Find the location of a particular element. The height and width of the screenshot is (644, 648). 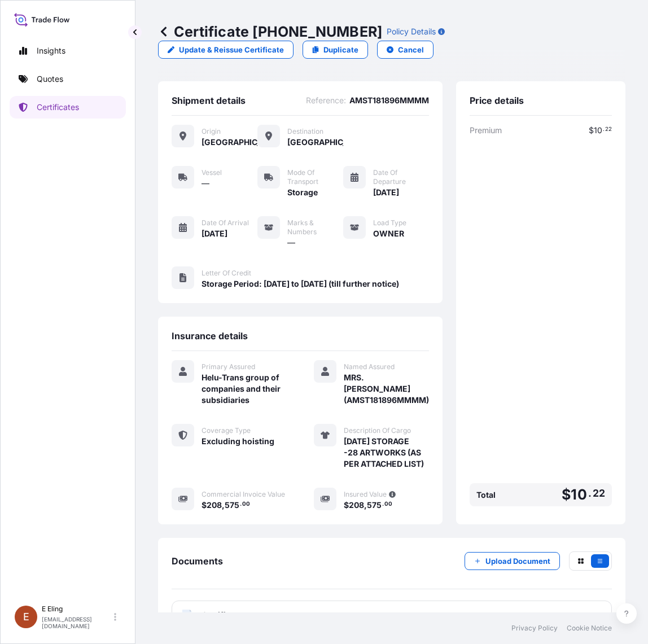

span: Coverage Type is located at coordinates (226, 431).